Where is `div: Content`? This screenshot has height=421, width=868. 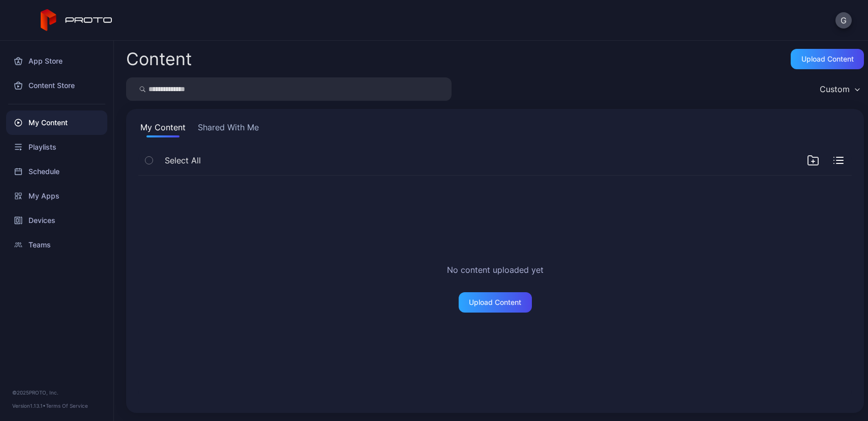 div: Content is located at coordinates (158, 59).